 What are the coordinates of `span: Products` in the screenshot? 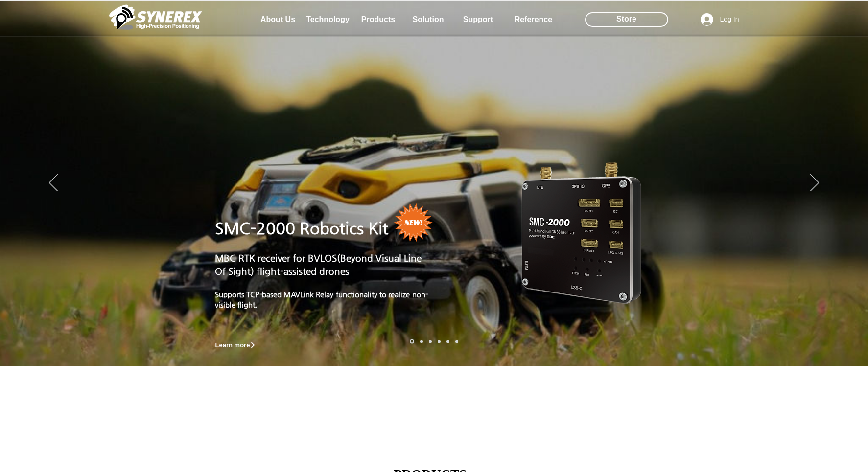 It's located at (378, 20).